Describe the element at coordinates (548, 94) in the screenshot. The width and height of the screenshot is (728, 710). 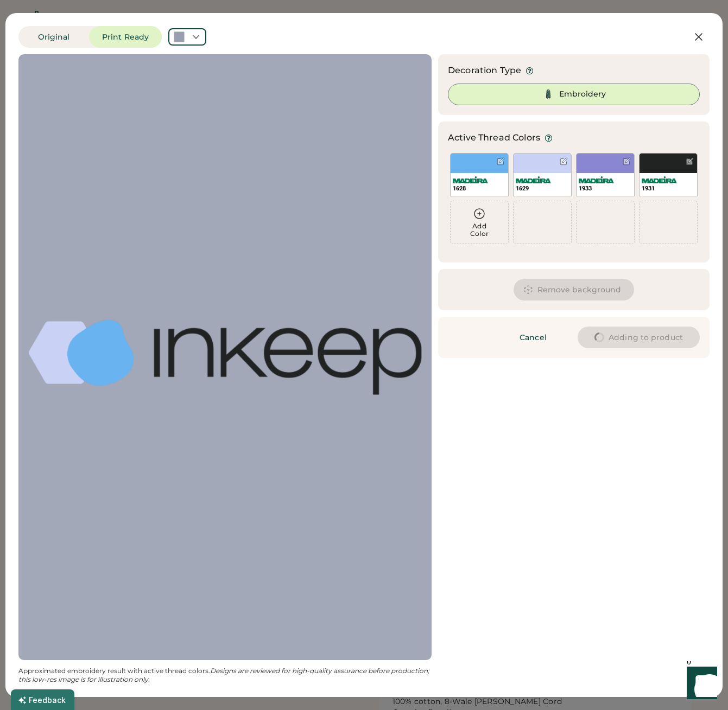
I see `img: Thread%20Selected.svg` at that location.